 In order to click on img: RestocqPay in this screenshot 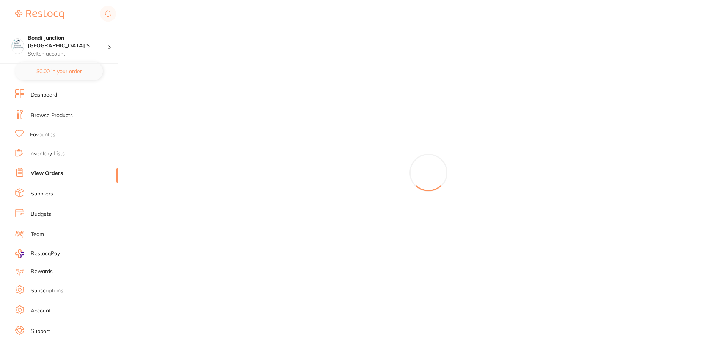, I will do `click(20, 254)`.